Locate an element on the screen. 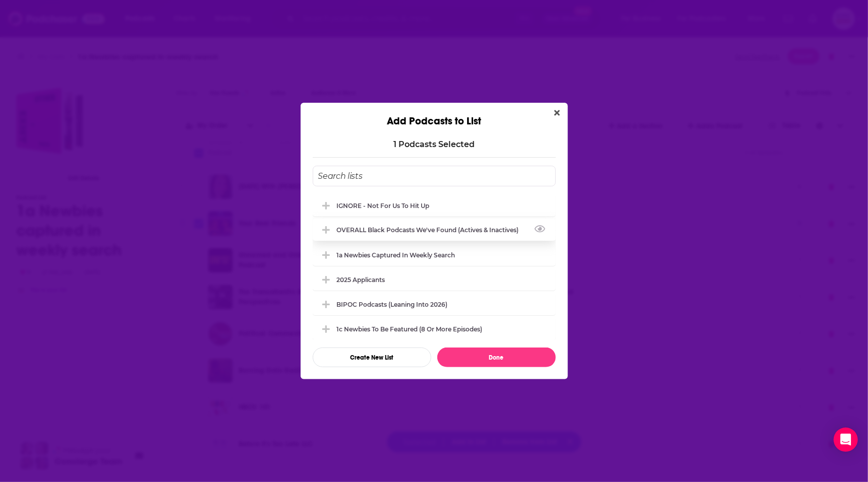  button: Close is located at coordinates (557, 113).